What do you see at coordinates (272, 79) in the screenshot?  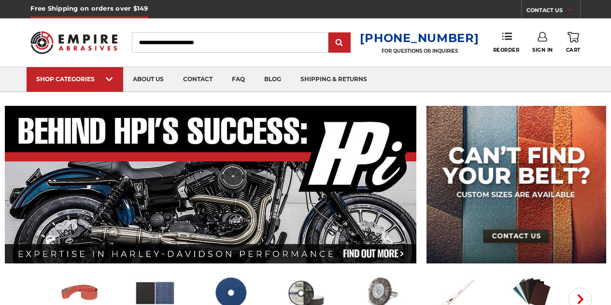 I see `a: blog` at bounding box center [272, 79].